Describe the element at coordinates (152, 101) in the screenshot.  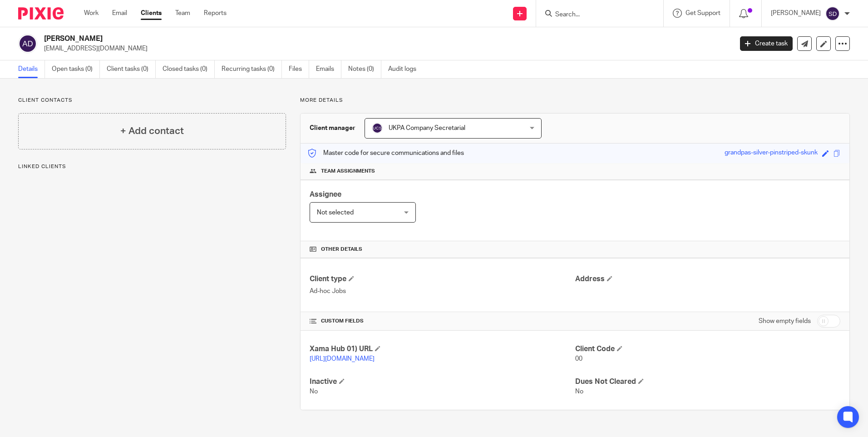
I see `p: Client contacts` at that location.